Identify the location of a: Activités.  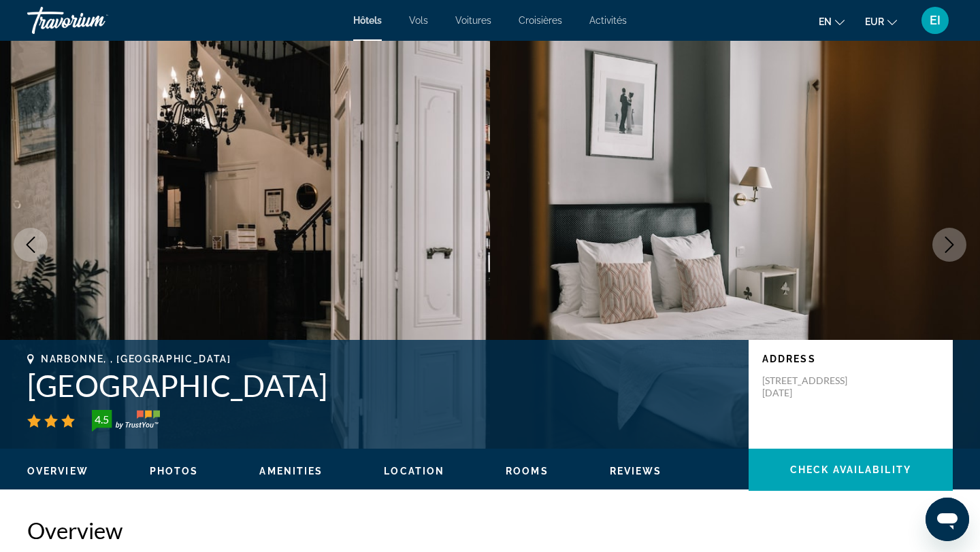
(608, 20).